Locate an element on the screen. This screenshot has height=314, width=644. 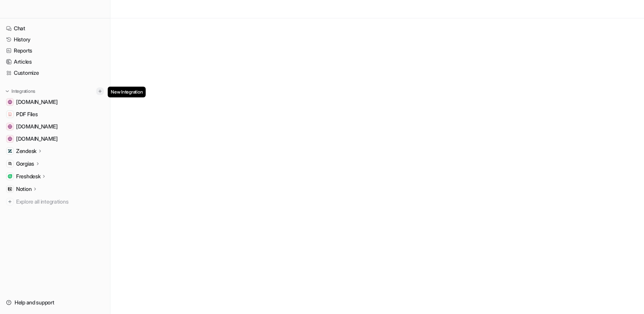
span: PDF Files is located at coordinates (27, 115).